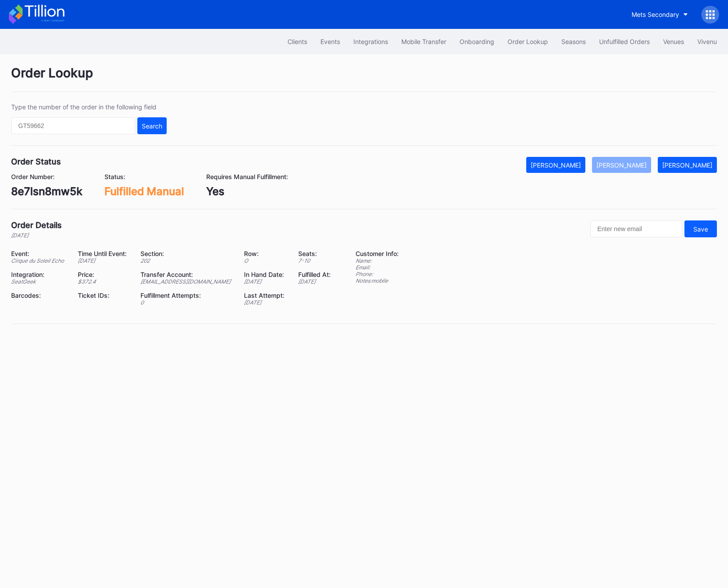 The width and height of the screenshot is (728, 588). I want to click on div: Vivenu, so click(707, 41).